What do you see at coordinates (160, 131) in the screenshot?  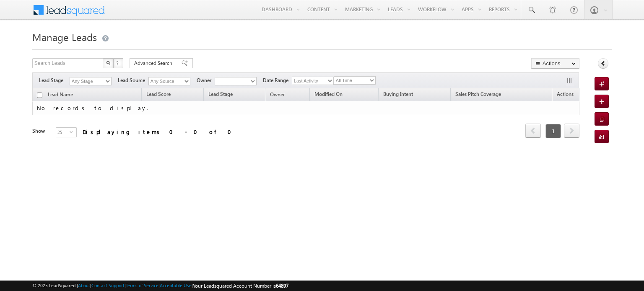 I see `div: Displaying items 0 - 0 of 0` at bounding box center [160, 131].